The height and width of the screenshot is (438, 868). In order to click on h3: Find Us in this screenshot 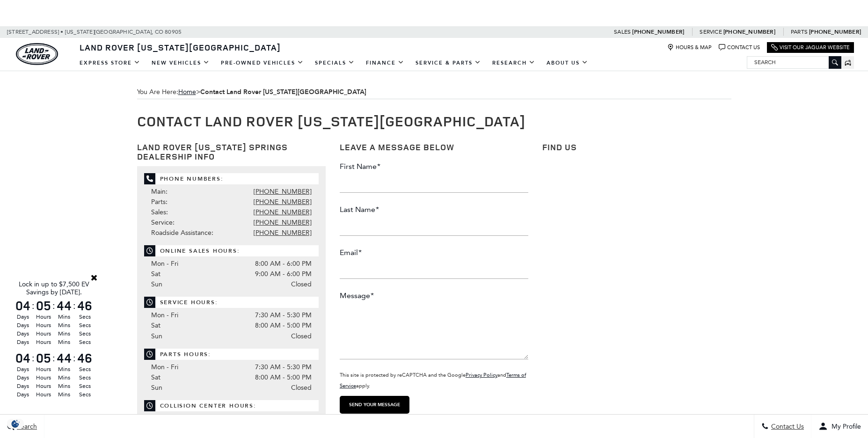, I will do `click(636, 147)`.